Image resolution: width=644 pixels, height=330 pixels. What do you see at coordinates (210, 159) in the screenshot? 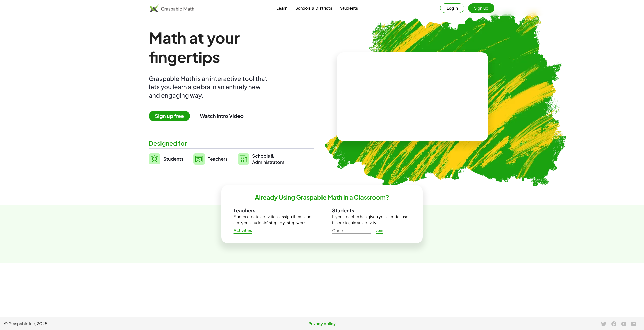
I see `a: Teachers` at bounding box center [210, 159].